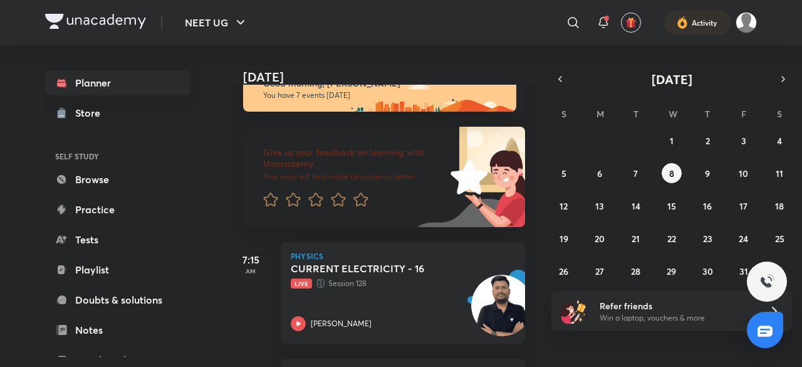 This screenshot has height=367, width=802. I want to click on abbr: Monday, so click(601, 113).